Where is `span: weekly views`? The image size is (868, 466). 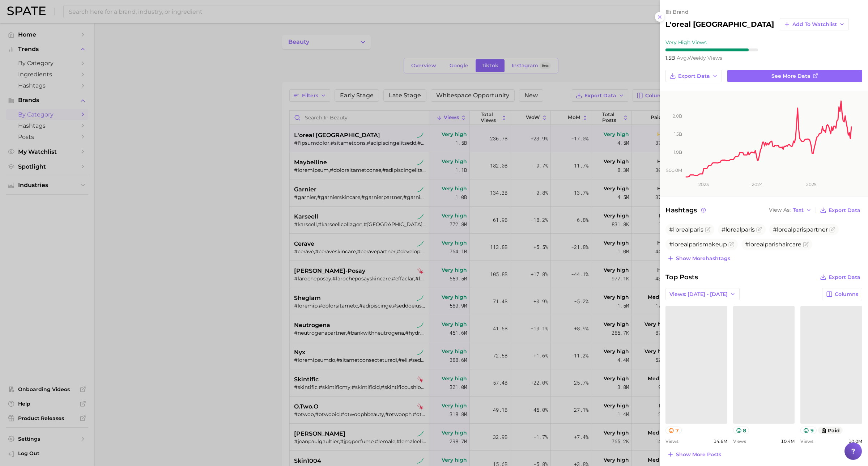
span: weekly views is located at coordinates (699, 58).